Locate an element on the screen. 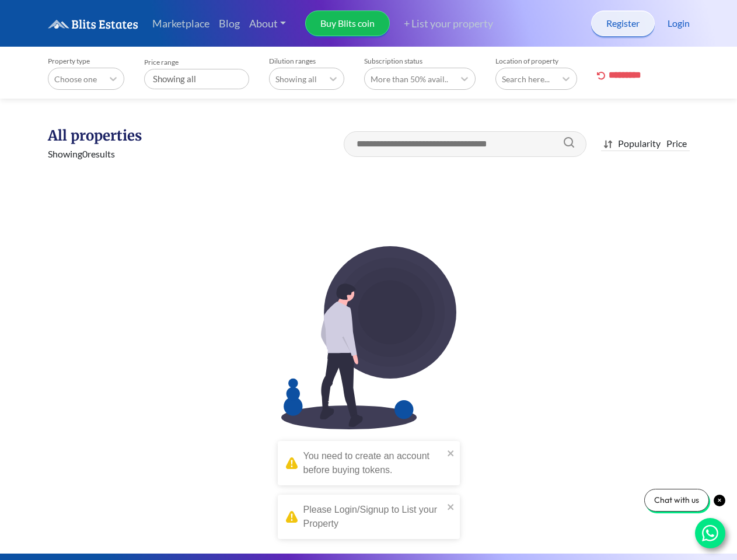  h1: All properties is located at coordinates (123, 135).